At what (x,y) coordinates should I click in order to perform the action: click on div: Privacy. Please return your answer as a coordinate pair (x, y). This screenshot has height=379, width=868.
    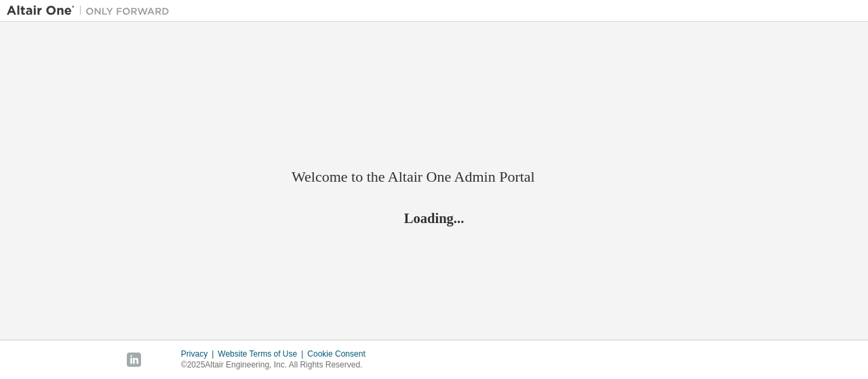
    Looking at the image, I should click on (200, 354).